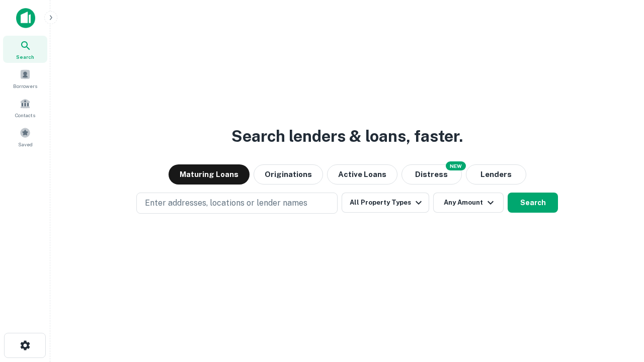  What do you see at coordinates (25, 79) in the screenshot?
I see `div: Borrowers` at bounding box center [25, 79].